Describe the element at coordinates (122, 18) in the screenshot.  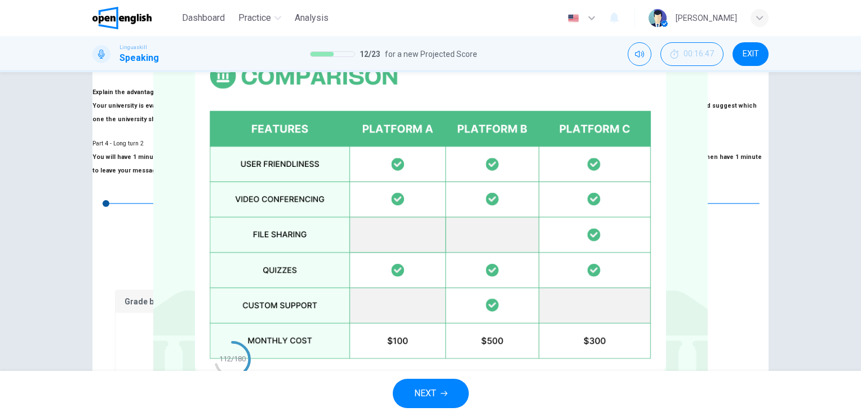
I see `img: OpenEnglish logo` at that location.